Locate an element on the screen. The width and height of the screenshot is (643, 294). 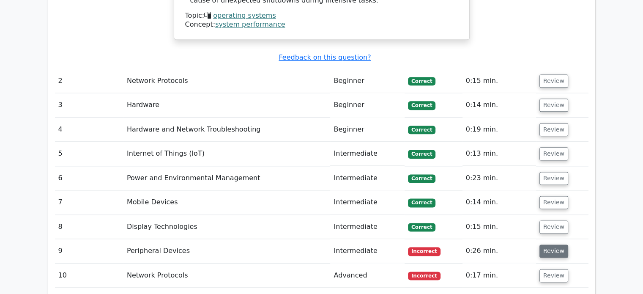
div: Concept: is located at coordinates (322, 25).